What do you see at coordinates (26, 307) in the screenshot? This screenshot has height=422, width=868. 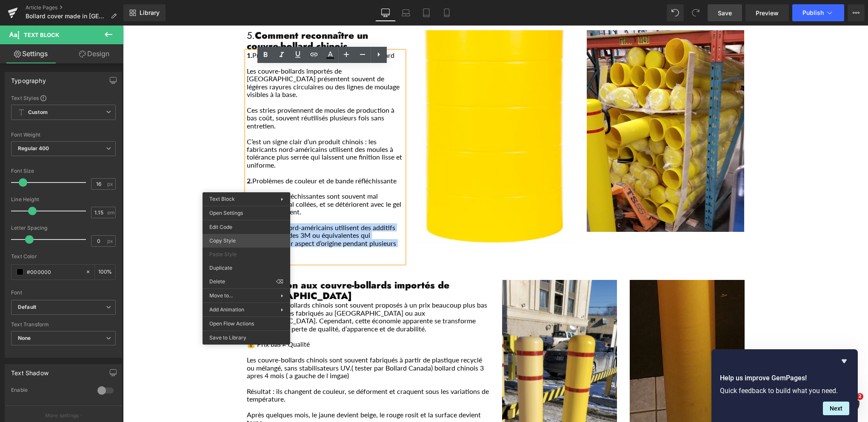 I see `i: Default` at bounding box center [26, 307].